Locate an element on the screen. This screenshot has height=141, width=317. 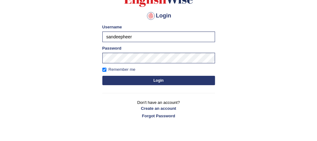
label: Password is located at coordinates (112, 48).